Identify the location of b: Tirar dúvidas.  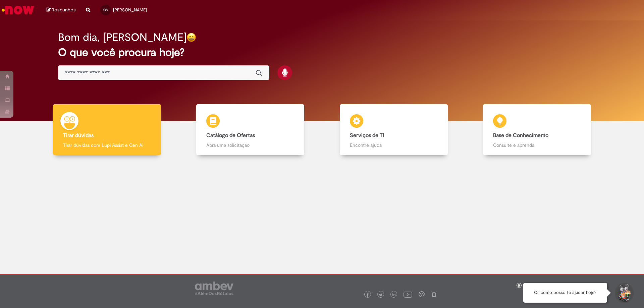
(78, 136).